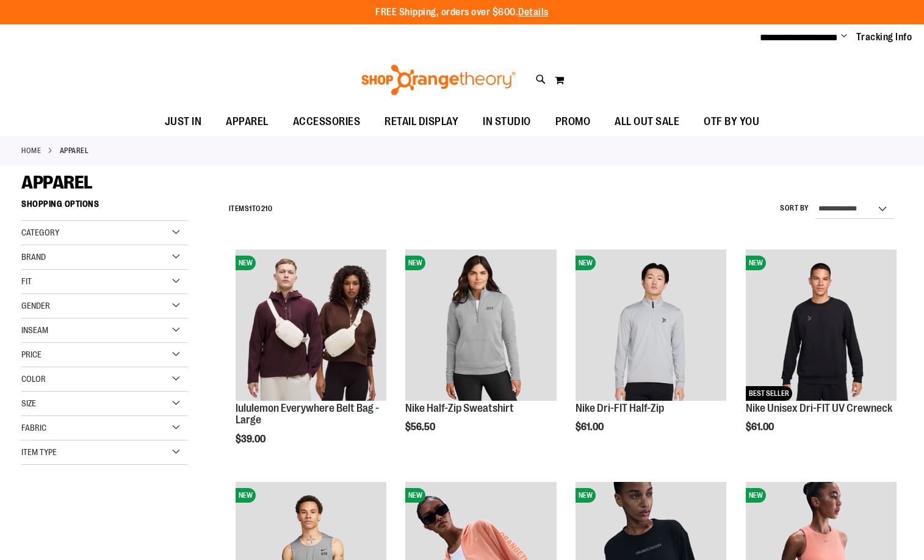 The width and height of the screenshot is (924, 560). What do you see at coordinates (821, 326) in the screenshot?
I see `a: Nike Unisex Dri-FIT UV CrewneckNEWBEST SELLER` at bounding box center [821, 326].